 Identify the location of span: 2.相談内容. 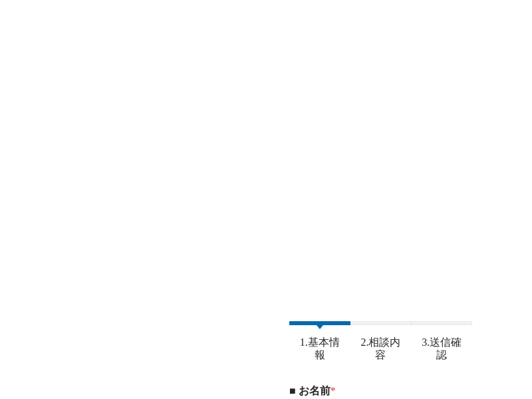
(381, 348).